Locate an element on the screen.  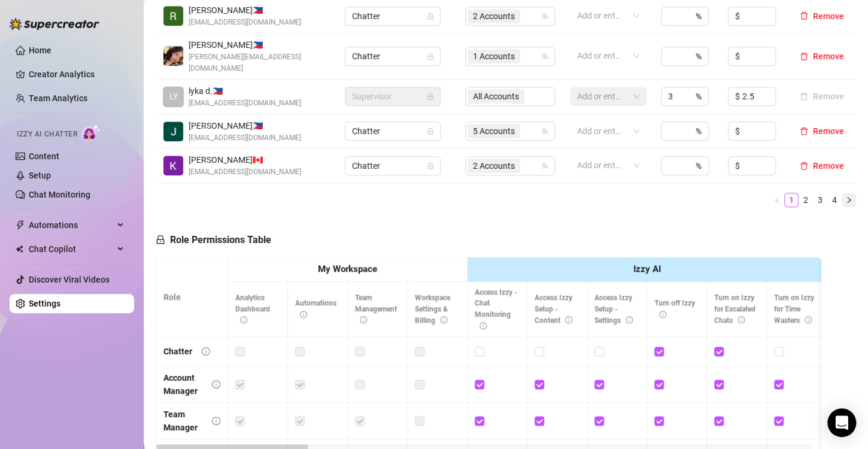
span: Chat Copilot is located at coordinates (71, 249).